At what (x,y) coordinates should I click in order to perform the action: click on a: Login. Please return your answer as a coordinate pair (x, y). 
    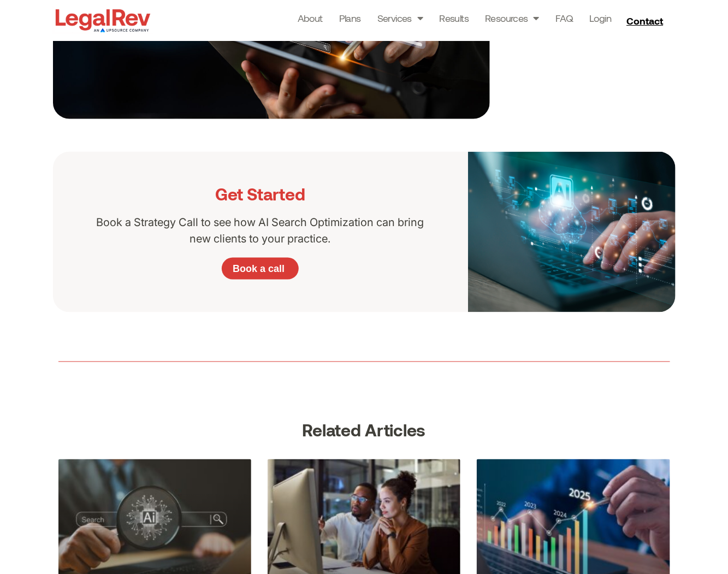
    Looking at the image, I should click on (600, 18).